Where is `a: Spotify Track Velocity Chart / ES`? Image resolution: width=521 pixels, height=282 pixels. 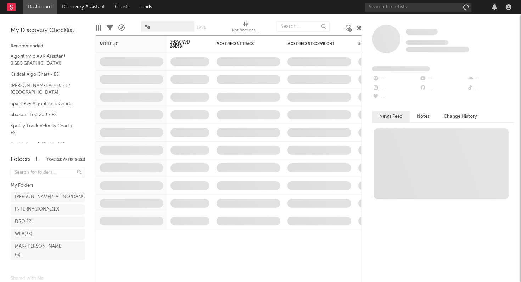 a: Spotify Track Velocity Chart / ES is located at coordinates (44, 129).